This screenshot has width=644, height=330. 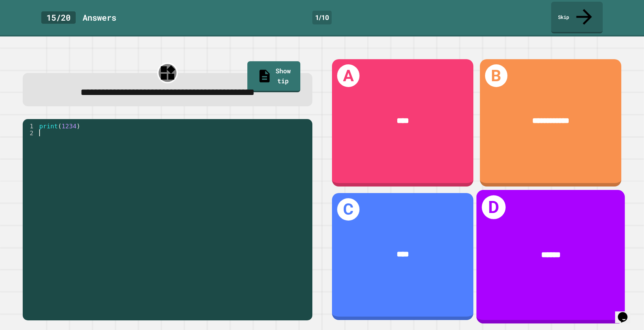 I want to click on div: Answer s, so click(x=99, y=18).